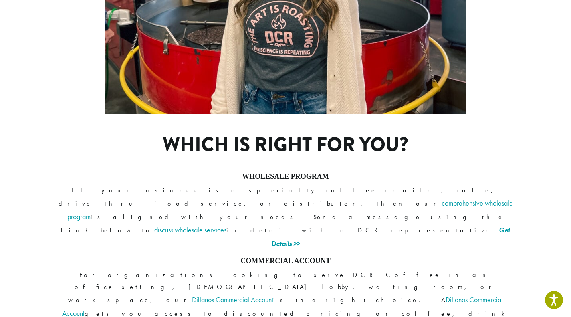  I want to click on h1: Which is right for you?, so click(285, 145).